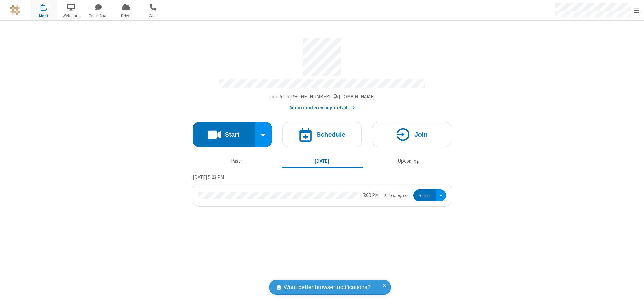 The height and width of the screenshot is (306, 644). What do you see at coordinates (47, 6) in the screenshot?
I see `div: 1` at bounding box center [47, 6].